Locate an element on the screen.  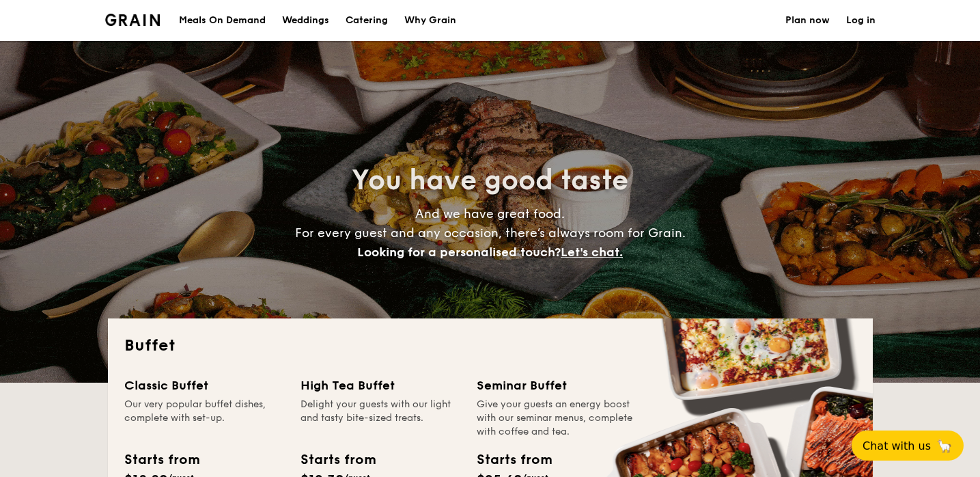
button: Chat with us🦙 is located at coordinates (908, 445).